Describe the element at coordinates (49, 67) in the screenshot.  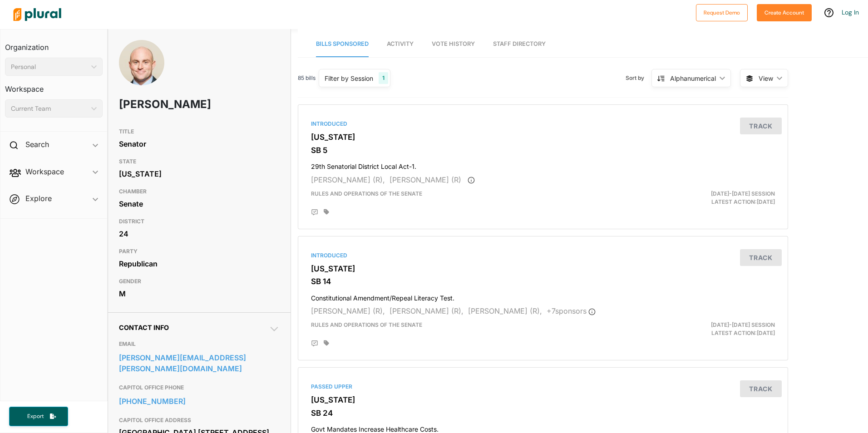
I see `div: Personal` at that location.